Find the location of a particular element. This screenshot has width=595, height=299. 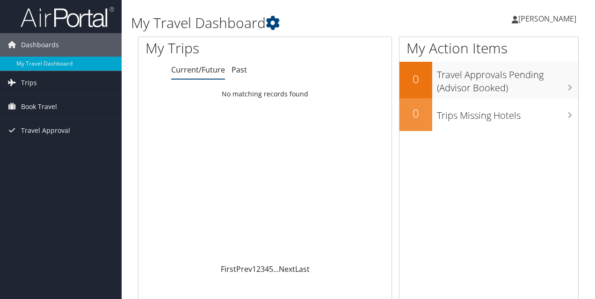

a: 4 is located at coordinates (267, 269).